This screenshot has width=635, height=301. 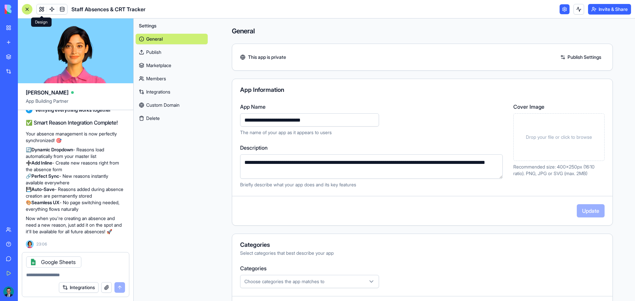 I want to click on span: Choose categories the app matches to, so click(x=284, y=282).